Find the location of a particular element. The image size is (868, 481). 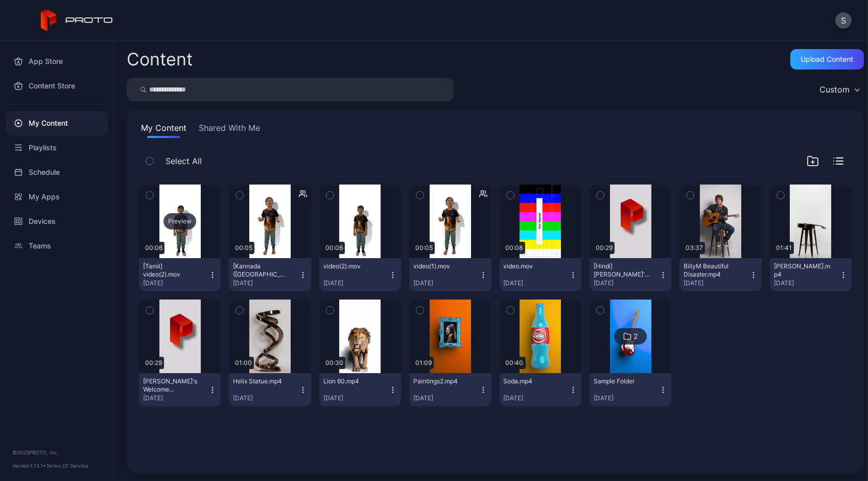

a: My Content is located at coordinates (56, 123).